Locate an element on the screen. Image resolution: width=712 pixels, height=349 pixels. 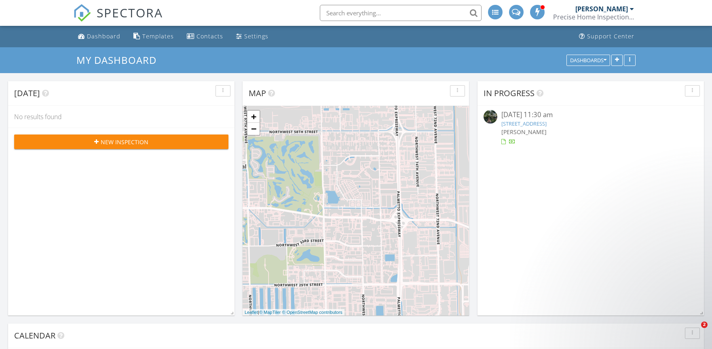
a: Templates is located at coordinates (154, 36).